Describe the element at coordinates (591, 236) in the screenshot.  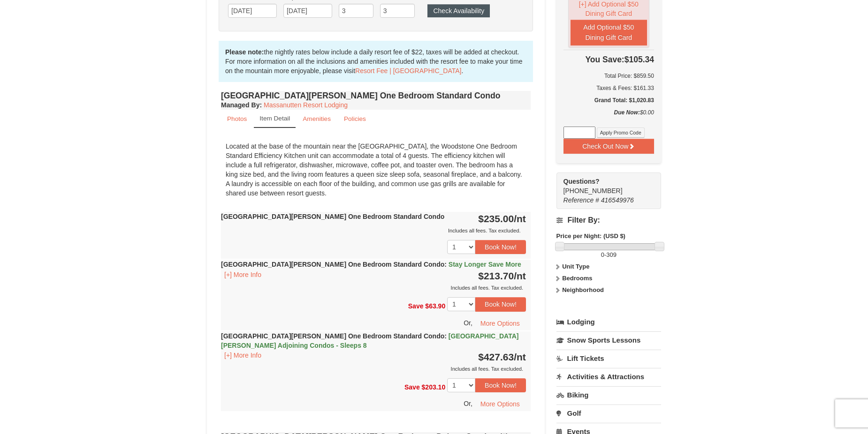
I see `strong: Price per Night: (USD $)` at that location.